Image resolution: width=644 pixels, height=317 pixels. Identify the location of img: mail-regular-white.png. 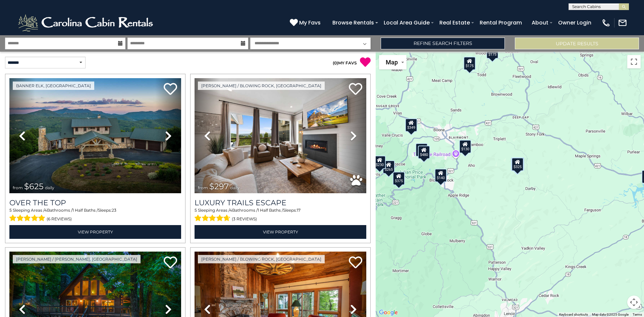
(623, 23).